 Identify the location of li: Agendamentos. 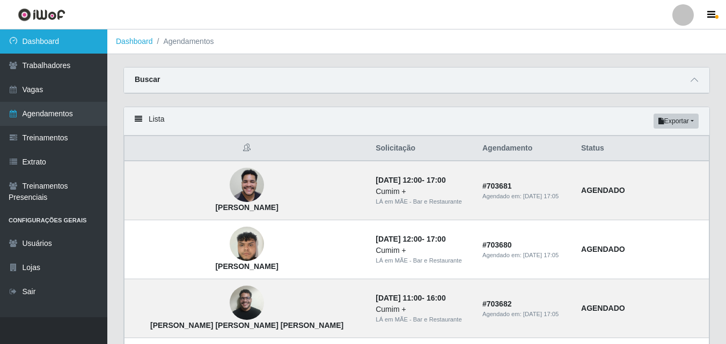
(183, 41).